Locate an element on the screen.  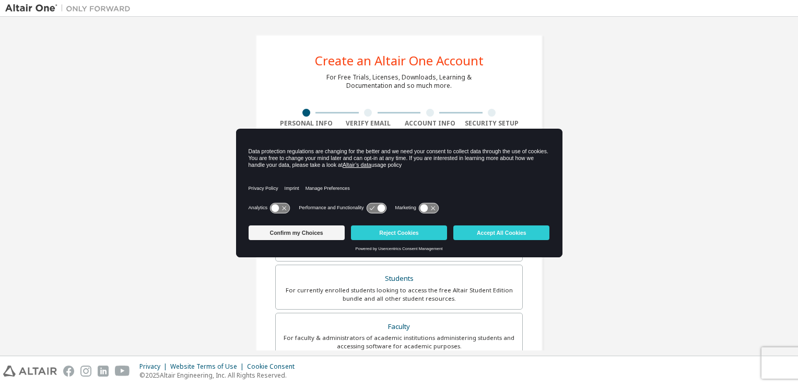
img: facebook.svg is located at coordinates (68, 370).